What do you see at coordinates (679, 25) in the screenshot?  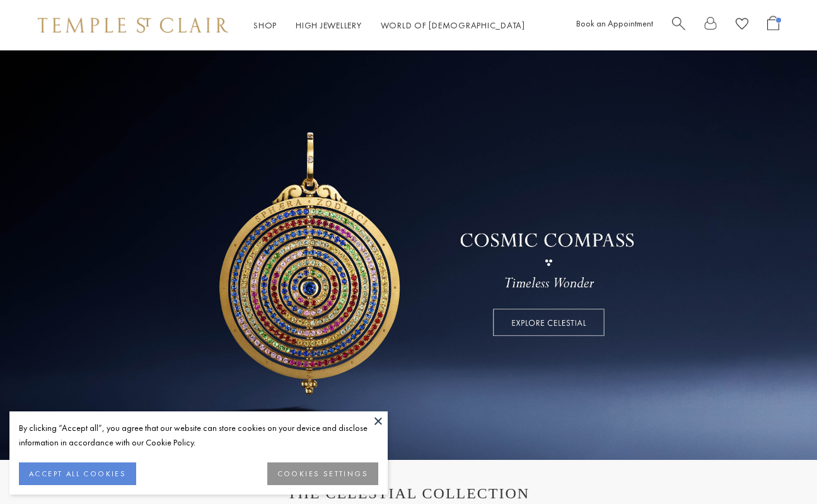 I see `a: Search` at bounding box center [679, 25].